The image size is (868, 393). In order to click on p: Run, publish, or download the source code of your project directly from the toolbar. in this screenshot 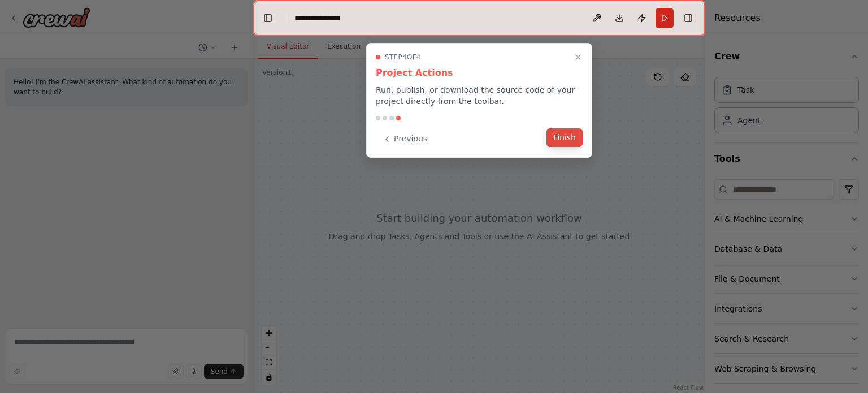, I will do `click(479, 95)`.